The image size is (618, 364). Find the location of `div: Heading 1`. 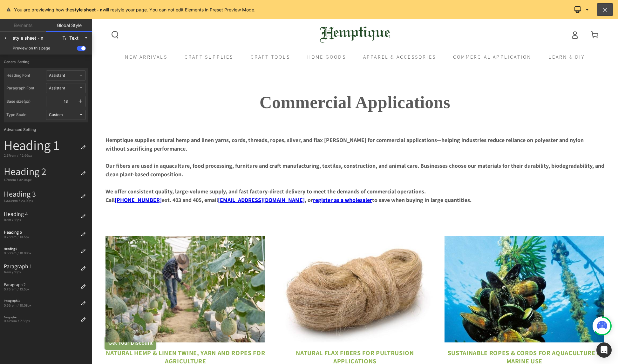

div: Heading 1 is located at coordinates (41, 145).